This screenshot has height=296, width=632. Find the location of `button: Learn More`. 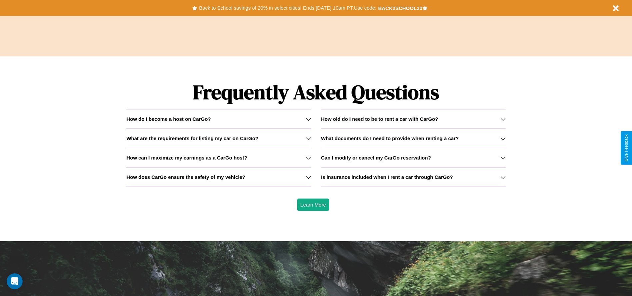

button: Learn More is located at coordinates (313, 204).